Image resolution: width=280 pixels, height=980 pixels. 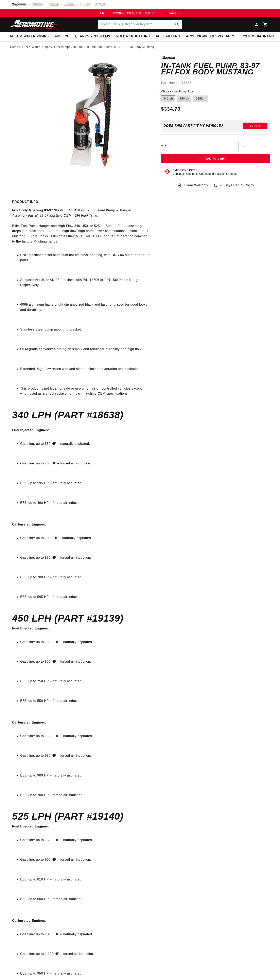 What do you see at coordinates (86, 899) in the screenshot?
I see `li: E85: up to 600 HP – forced air induction.` at bounding box center [86, 899].